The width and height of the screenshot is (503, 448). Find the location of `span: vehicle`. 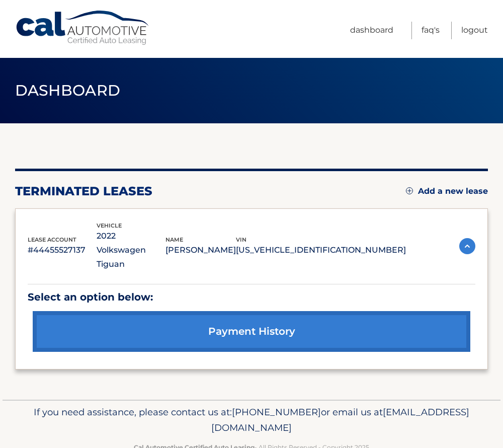

span: vehicle is located at coordinates (109, 226).